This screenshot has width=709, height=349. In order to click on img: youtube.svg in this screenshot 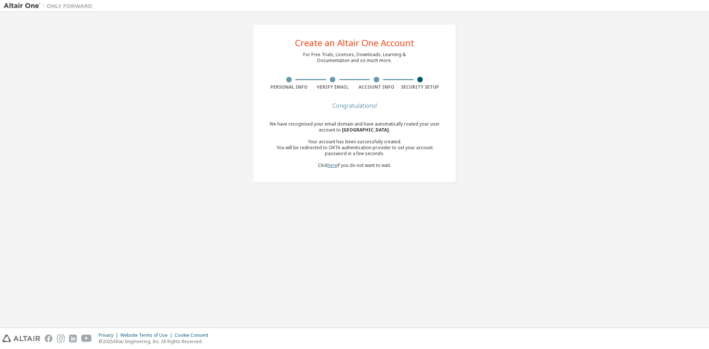, I will do `click(86, 338)`.